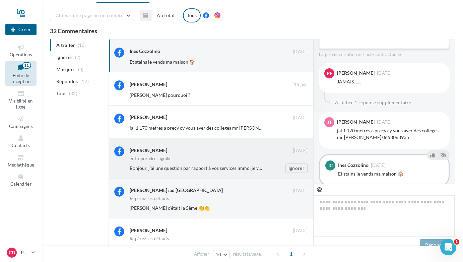  I want to click on a: Opérations, so click(21, 50).